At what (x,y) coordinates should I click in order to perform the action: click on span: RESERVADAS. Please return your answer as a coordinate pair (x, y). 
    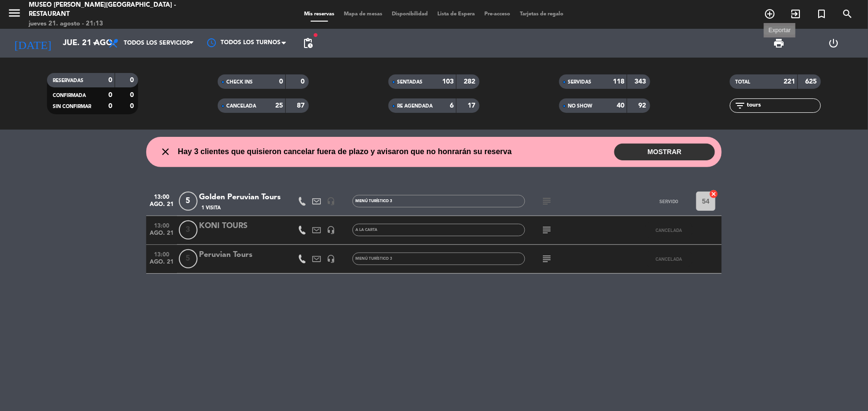
    Looking at the image, I should click on (68, 80).